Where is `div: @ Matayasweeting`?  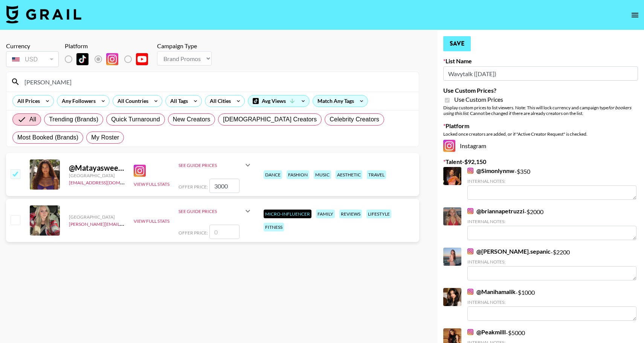
div: @ Matayasweeting is located at coordinates (97, 168).